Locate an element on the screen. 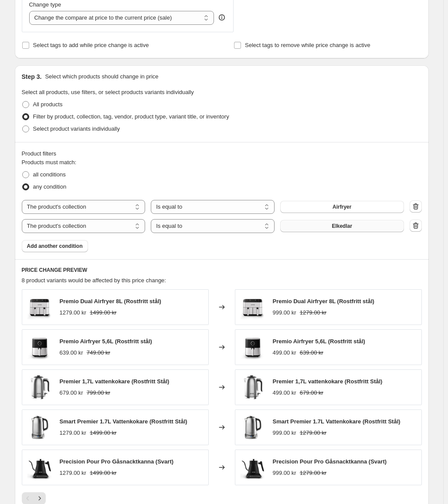 The height and width of the screenshot is (504, 448). button: Elkedlar is located at coordinates (342, 226).